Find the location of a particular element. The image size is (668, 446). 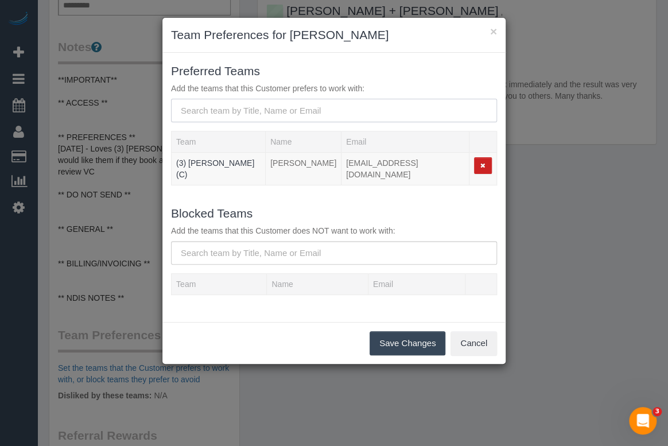

p: Add the teams that this Customer does NOT want to work with: is located at coordinates (334, 231).